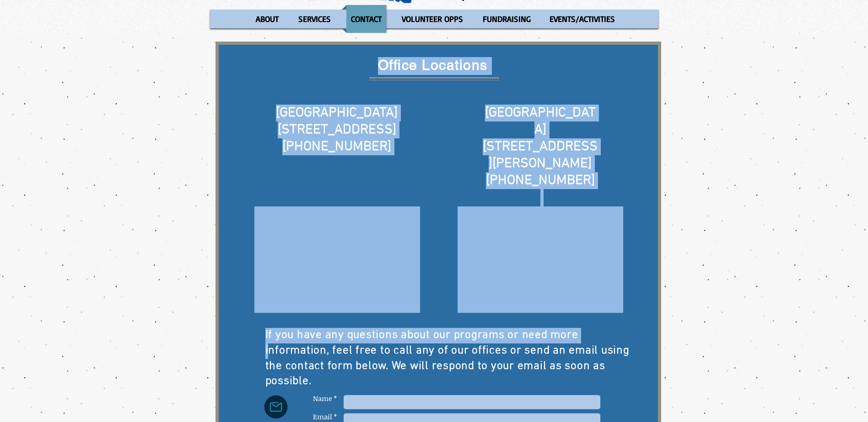 This screenshot has width=868, height=422. I want to click on span: Email *, so click(325, 417).